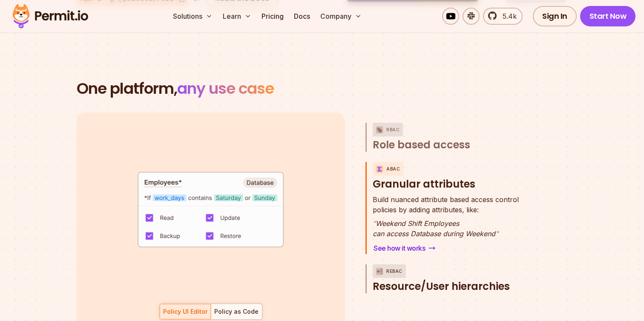  I want to click on span: Resource/User hierarchies, so click(441, 287).